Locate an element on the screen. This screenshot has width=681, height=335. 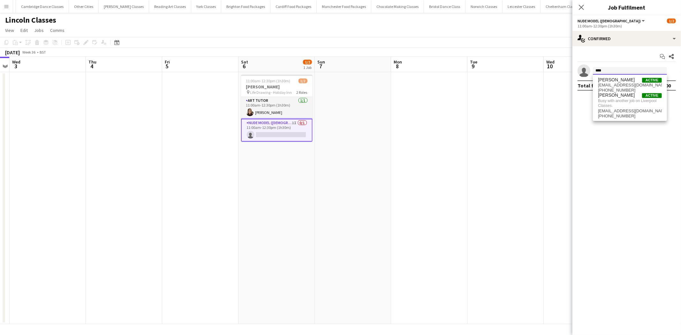
span: Nude Model (Female) is located at coordinates (609, 21).